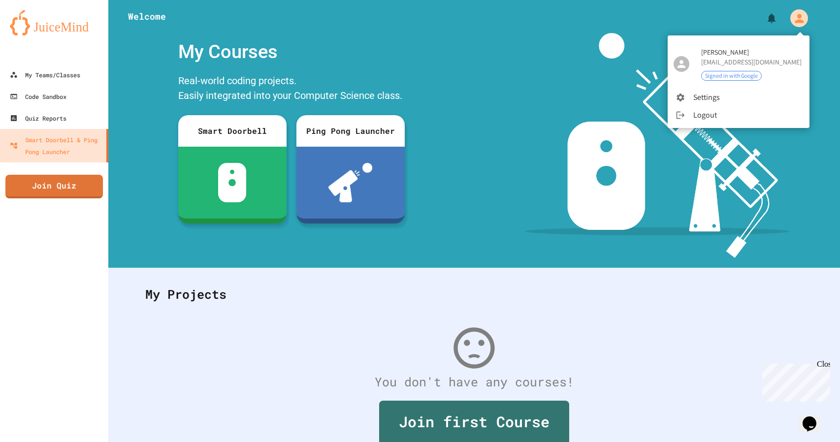 This screenshot has width=840, height=442. What do you see at coordinates (739, 98) in the screenshot?
I see `li: Settings` at bounding box center [739, 98].